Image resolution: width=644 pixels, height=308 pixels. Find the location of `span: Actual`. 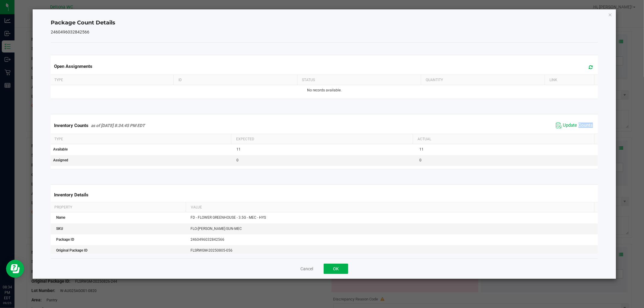

span: Actual is located at coordinates (424, 139).